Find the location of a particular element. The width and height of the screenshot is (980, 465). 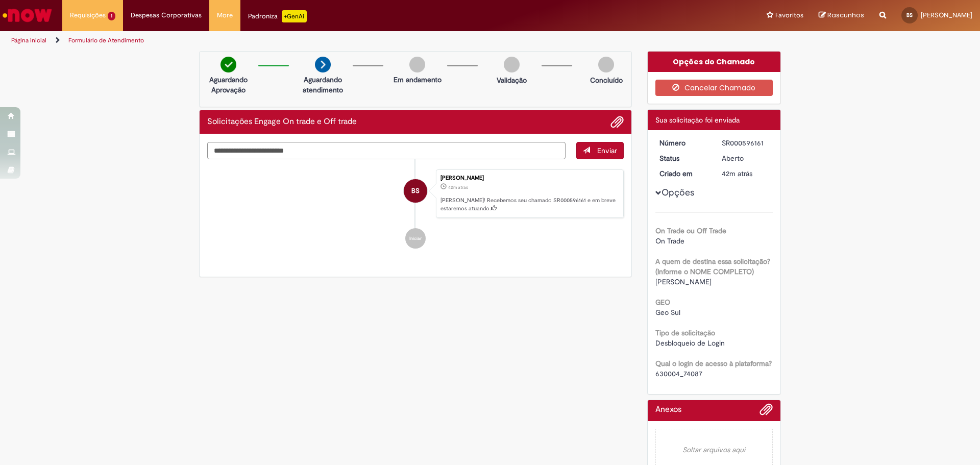

p: Aguardando Aprovação is located at coordinates (228, 85).